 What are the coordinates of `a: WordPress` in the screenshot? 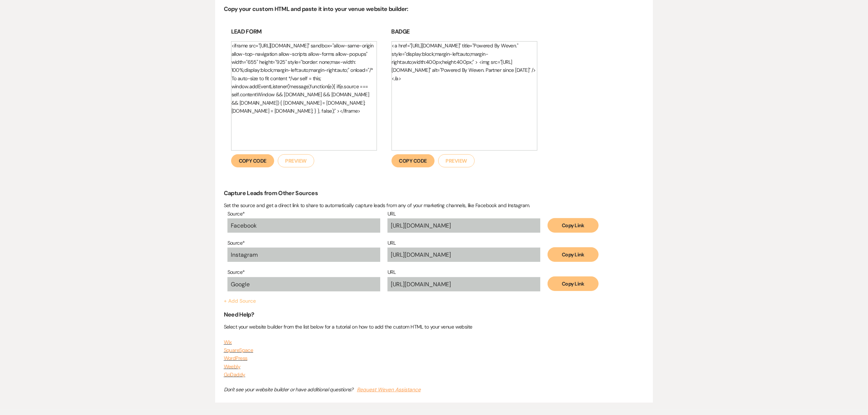 It's located at (236, 358).